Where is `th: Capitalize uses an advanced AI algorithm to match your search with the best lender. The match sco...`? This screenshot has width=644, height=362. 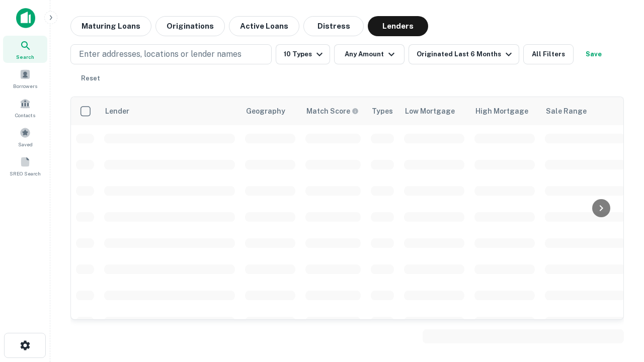 th: Capitalize uses an advanced AI algorithm to match your search with the best lender. The match sco... is located at coordinates (333, 111).